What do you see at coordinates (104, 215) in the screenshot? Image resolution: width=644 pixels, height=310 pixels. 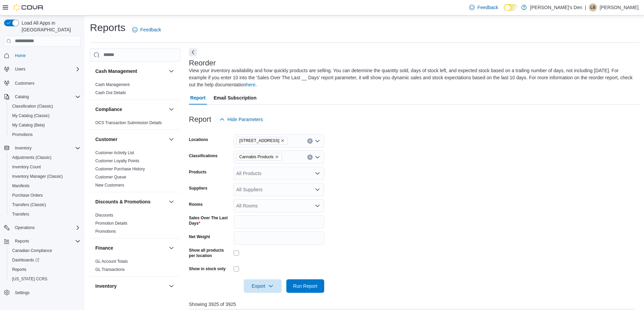 I see `span: Discounts` at bounding box center [104, 215].